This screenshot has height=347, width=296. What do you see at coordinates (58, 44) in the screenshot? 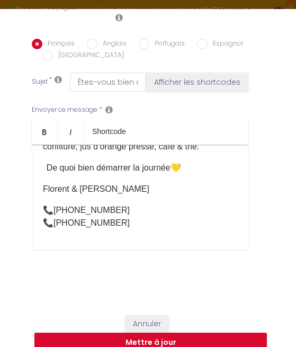
I see `label: Français` at bounding box center [58, 44].